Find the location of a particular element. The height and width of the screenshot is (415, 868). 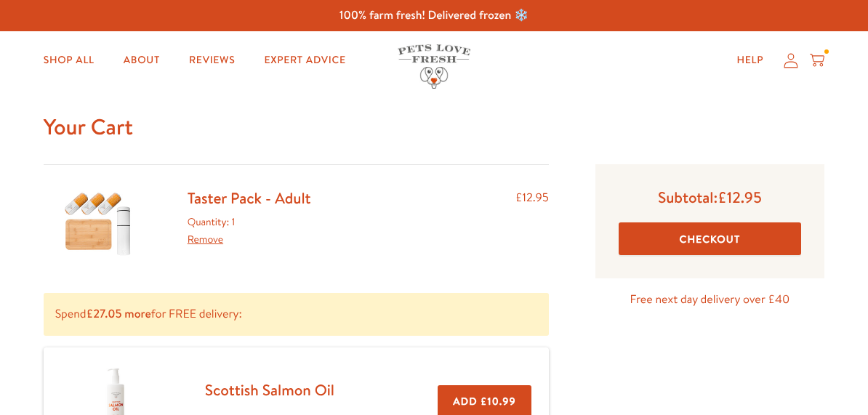

img: Taster Pack - Adult is located at coordinates (98, 223).